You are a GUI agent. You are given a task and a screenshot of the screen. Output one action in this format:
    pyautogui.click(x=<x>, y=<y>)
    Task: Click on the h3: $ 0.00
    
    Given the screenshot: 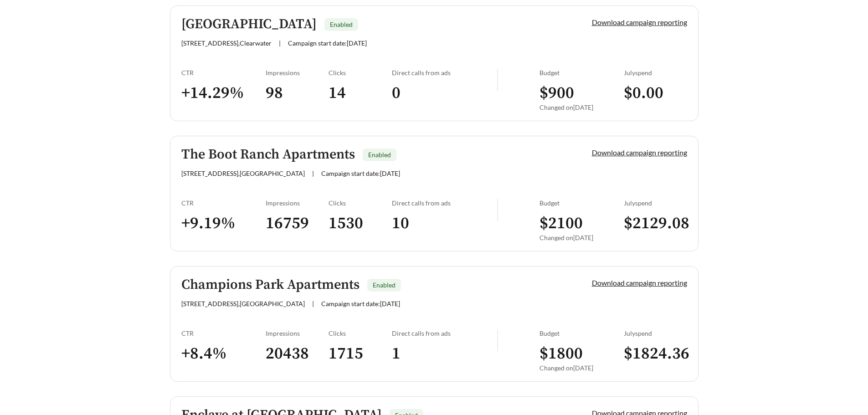 What is the action you would take?
    pyautogui.click(x=655, y=93)
    